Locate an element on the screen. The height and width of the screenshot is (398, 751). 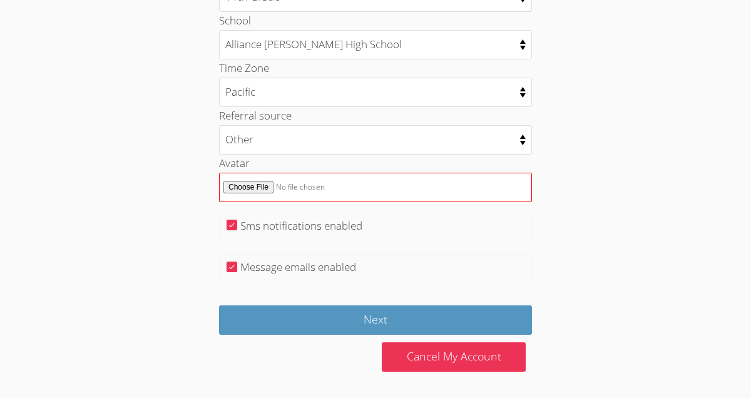
a: Cancel My Account is located at coordinates (454, 357).